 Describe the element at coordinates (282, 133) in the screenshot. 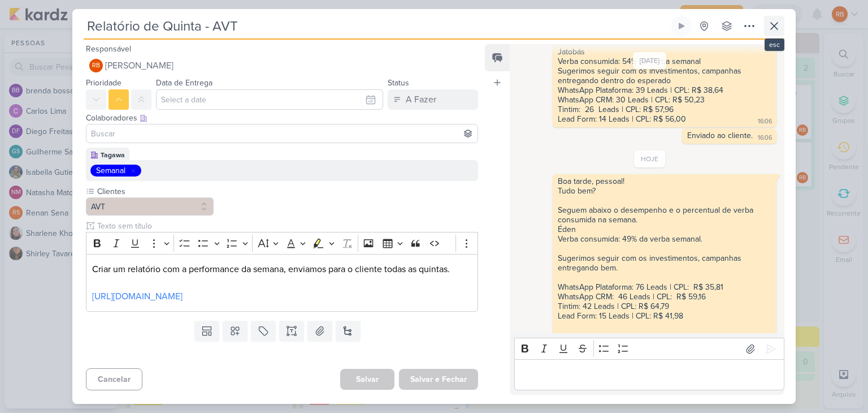

I see `input: Buscar` at that location.